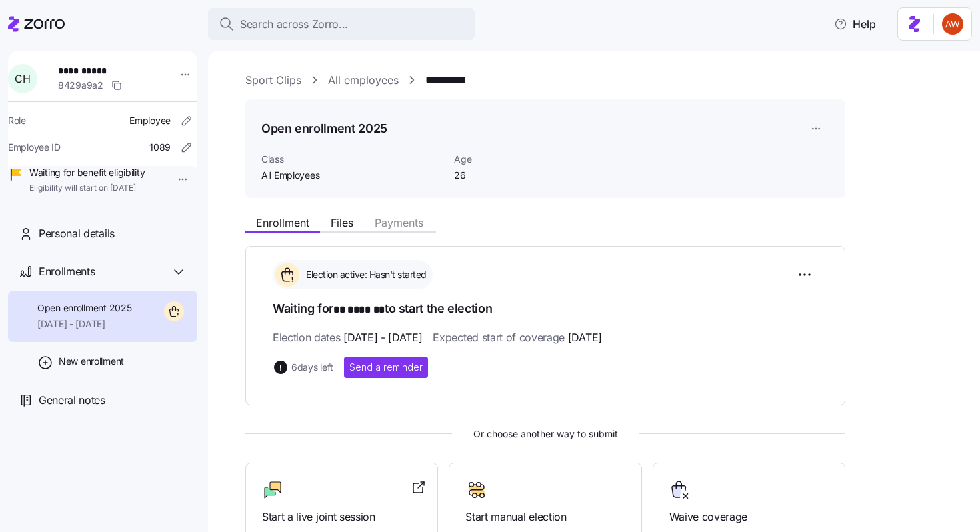 The width and height of the screenshot is (980, 532). I want to click on span: Or choose another way to submit, so click(546, 434).